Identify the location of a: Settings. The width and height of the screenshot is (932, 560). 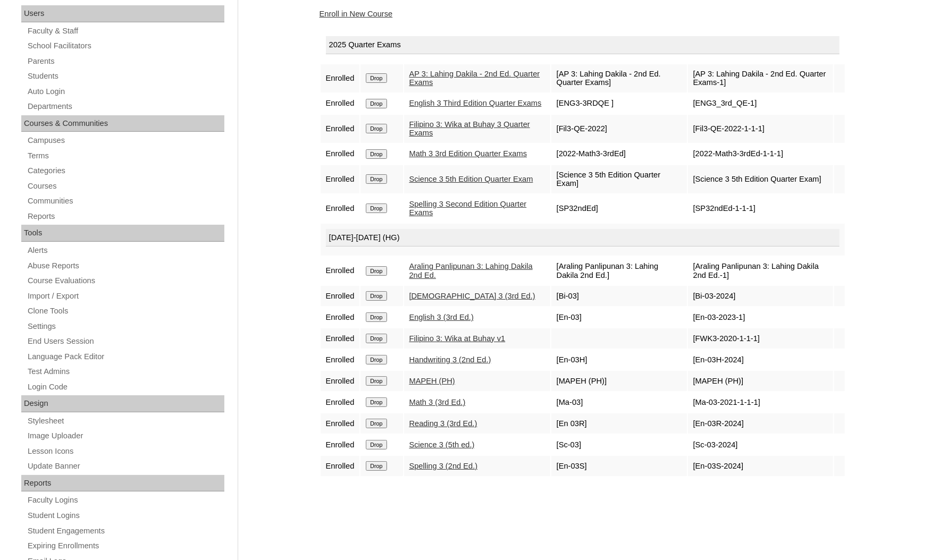
(126, 326).